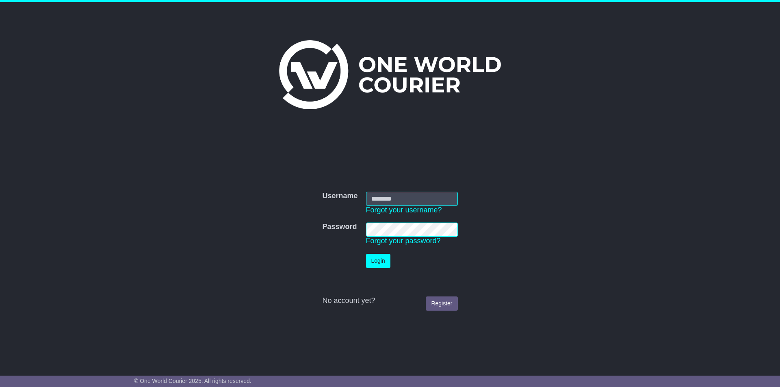 Image resolution: width=780 pixels, height=387 pixels. What do you see at coordinates (390, 75) in the screenshot?
I see `img: One World` at bounding box center [390, 75].